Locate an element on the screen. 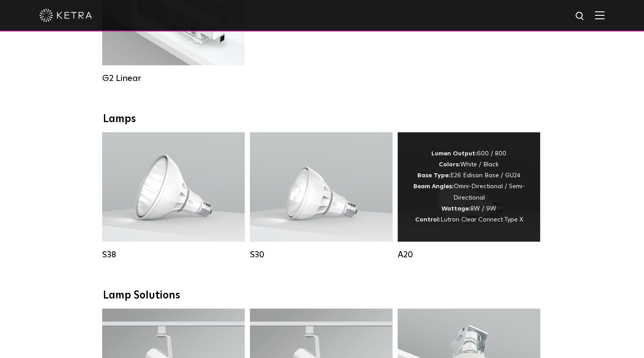 This screenshot has width=644, height=358. strong: Lumen Output: is located at coordinates (454, 153).